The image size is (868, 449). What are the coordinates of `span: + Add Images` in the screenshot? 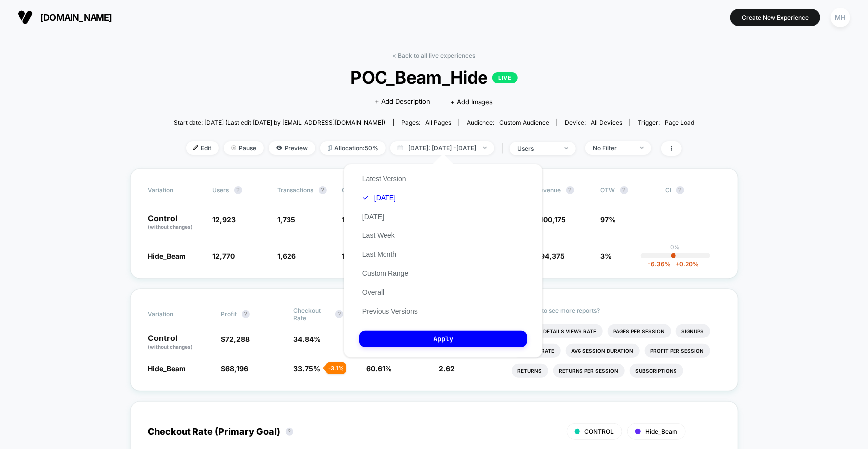 It's located at (472, 102).